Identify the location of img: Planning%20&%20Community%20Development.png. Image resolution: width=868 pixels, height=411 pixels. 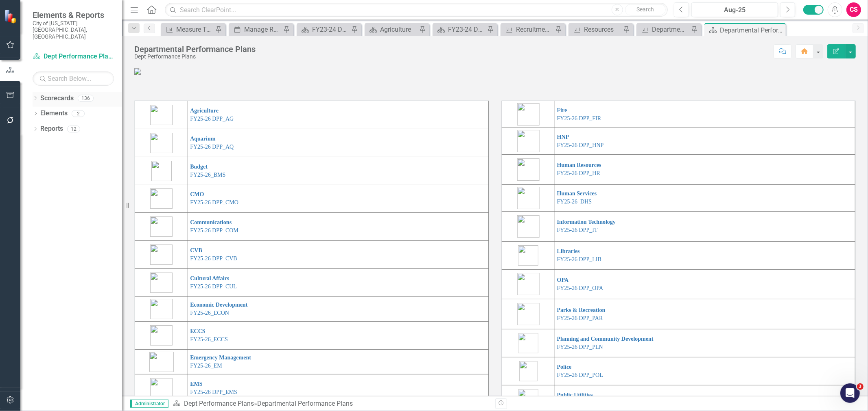
(528, 344).